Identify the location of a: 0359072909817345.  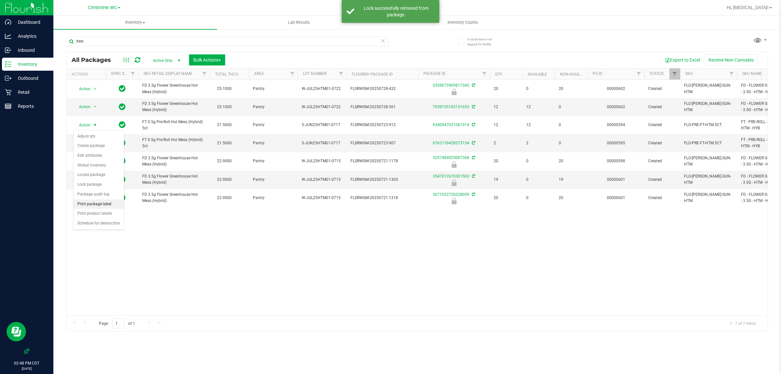
(451, 85).